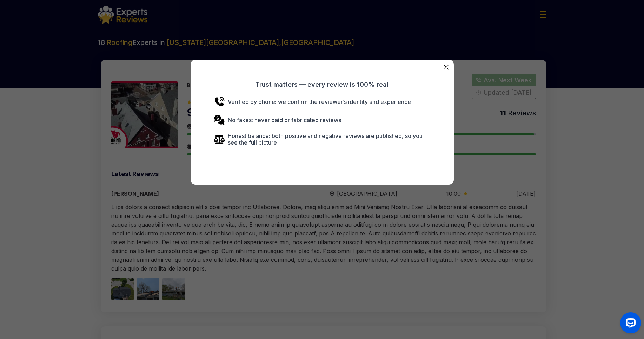 The height and width of the screenshot is (339, 644). What do you see at coordinates (16, 13) in the screenshot?
I see `button: Launch OpenWidget widget` at bounding box center [16, 13].